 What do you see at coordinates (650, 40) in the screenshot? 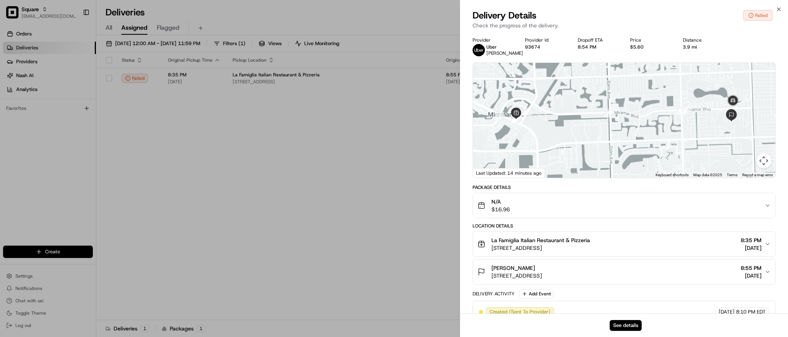
I see `div: Price` at bounding box center [650, 40].